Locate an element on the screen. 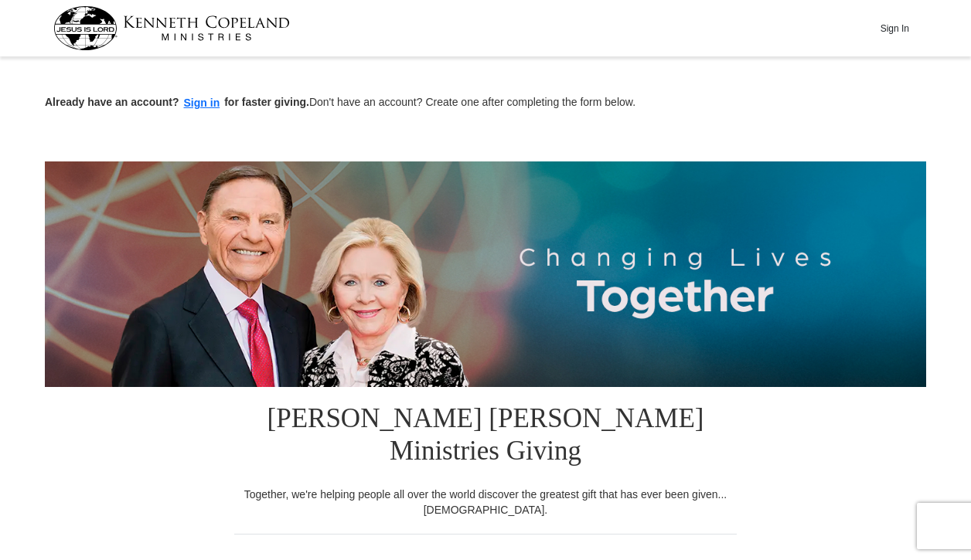  button: Sign in is located at coordinates (202, 103).